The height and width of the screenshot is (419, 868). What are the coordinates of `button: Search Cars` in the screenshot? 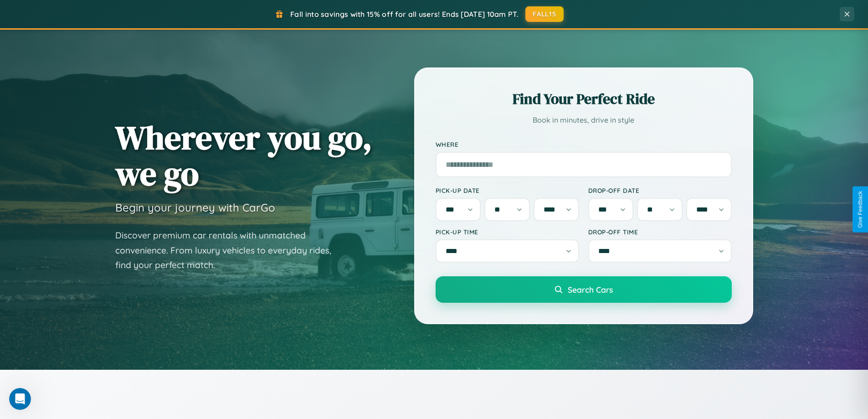 It's located at (584, 289).